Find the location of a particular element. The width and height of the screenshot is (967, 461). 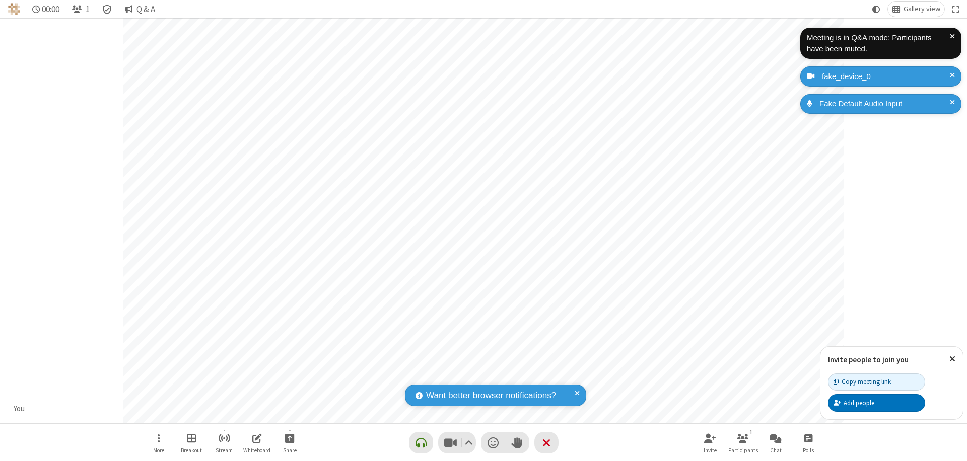

div: fake_device_0 is located at coordinates (886, 77).